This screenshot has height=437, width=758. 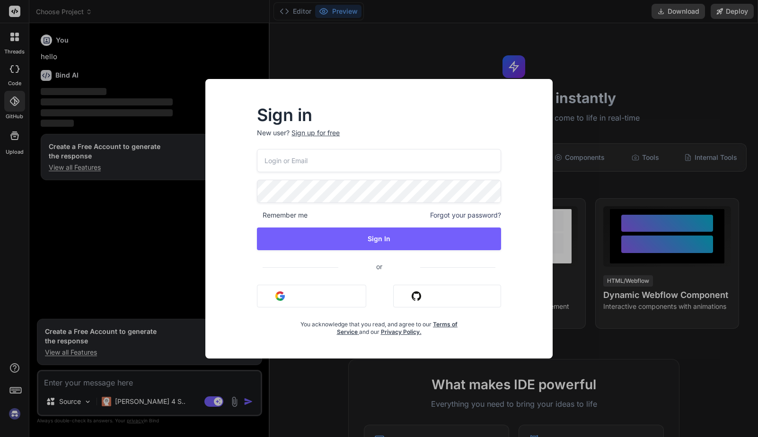 What do you see at coordinates (401, 332) in the screenshot?
I see `a: Privacy Policy.` at bounding box center [401, 332].